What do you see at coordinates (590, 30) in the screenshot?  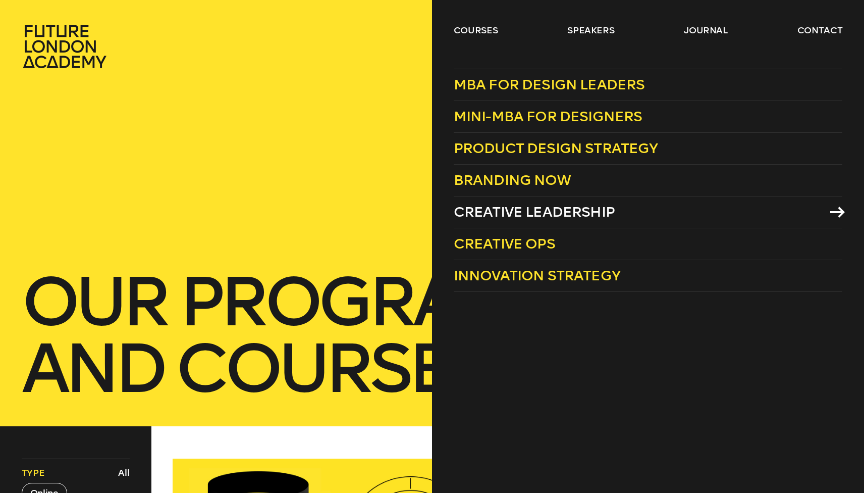 I see `a: speakers` at bounding box center [590, 30].